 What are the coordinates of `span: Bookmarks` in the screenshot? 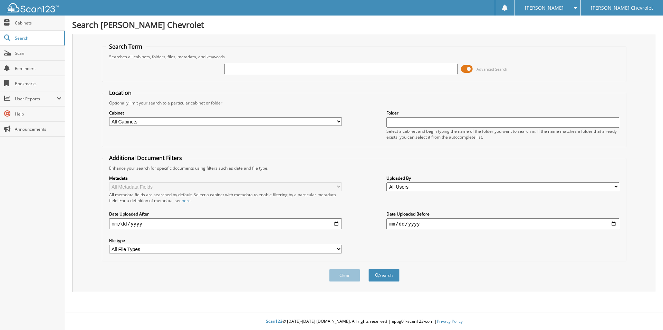 It's located at (38, 84).